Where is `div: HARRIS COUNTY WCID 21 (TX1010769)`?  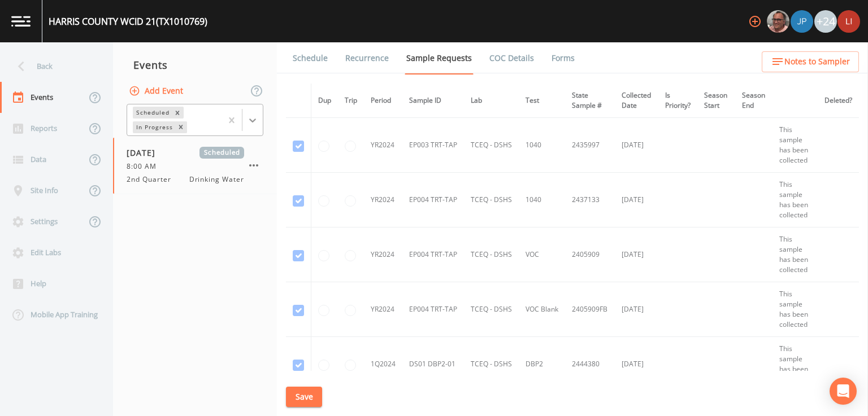 div: HARRIS COUNTY WCID 21 (TX1010769) is located at coordinates (128, 21).